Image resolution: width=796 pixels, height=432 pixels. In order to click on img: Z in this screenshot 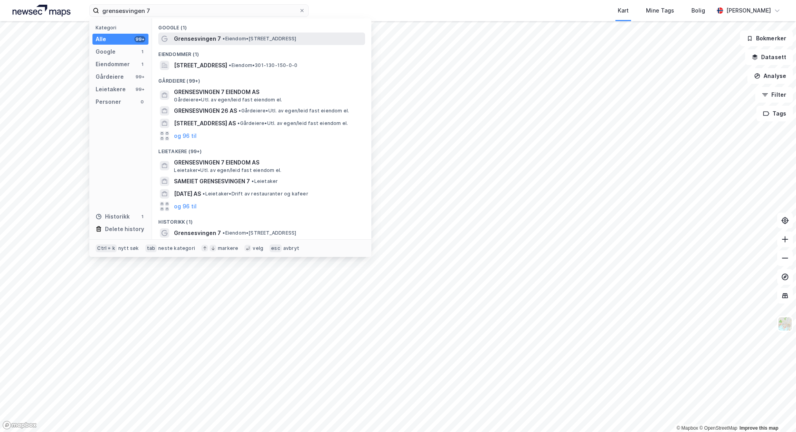, I will do `click(785, 324)`.